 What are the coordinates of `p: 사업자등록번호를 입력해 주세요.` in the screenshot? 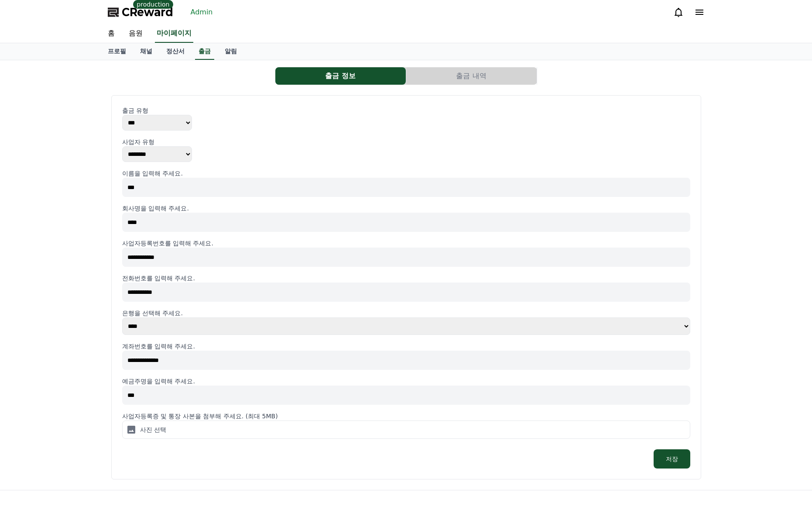 It's located at (406, 243).